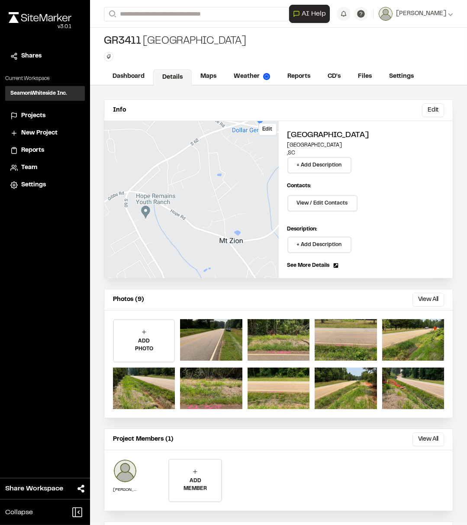 This screenshot has height=525, width=467. What do you see at coordinates (365, 77) in the screenshot?
I see `a: Files` at bounding box center [365, 77].